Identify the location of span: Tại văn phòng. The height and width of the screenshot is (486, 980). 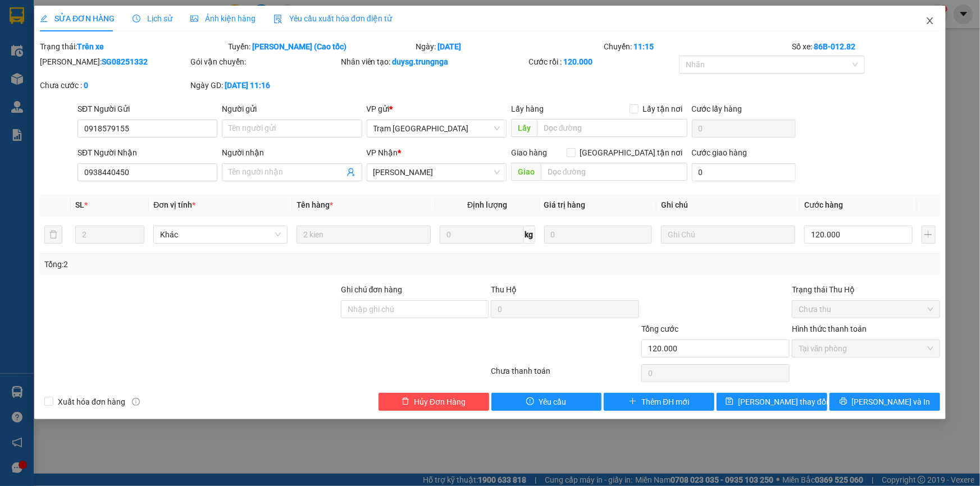
(866, 349).